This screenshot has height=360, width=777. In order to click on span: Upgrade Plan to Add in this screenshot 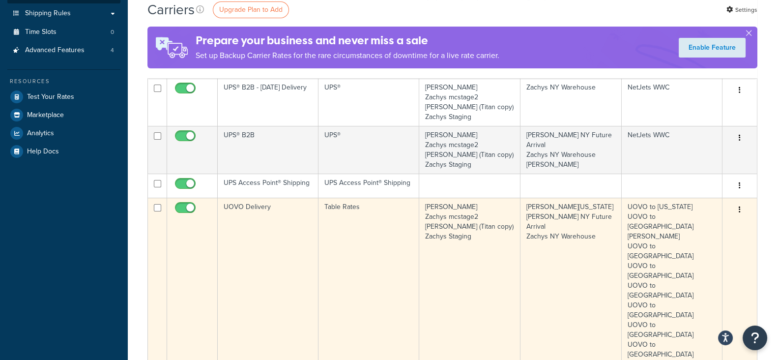, I will do `click(251, 9)`.